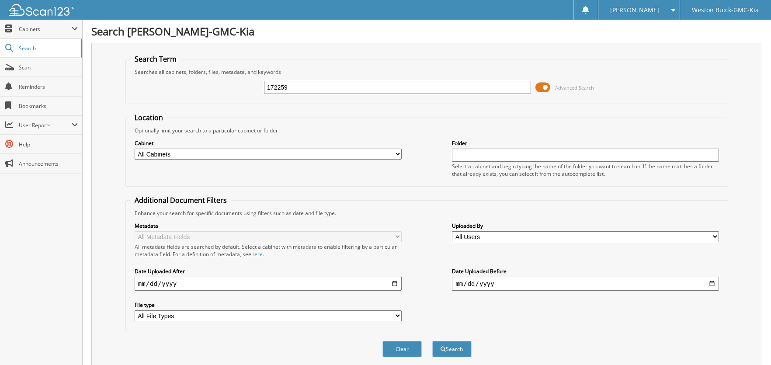  What do you see at coordinates (427, 130) in the screenshot?
I see `div: Optionally limit your search to a particular cabinet or folder` at bounding box center [427, 130].